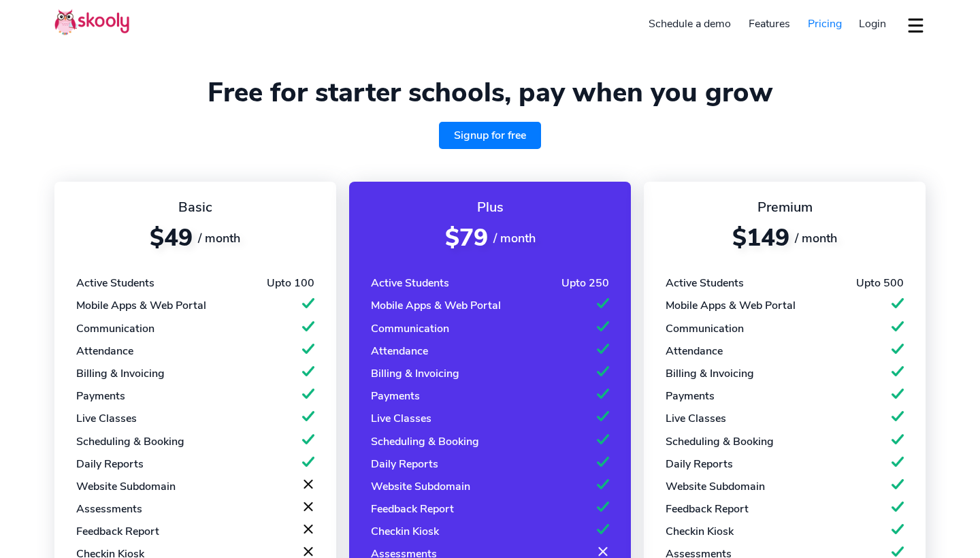  Describe the element at coordinates (490, 136) in the screenshot. I see `a: Signup for free` at that location.